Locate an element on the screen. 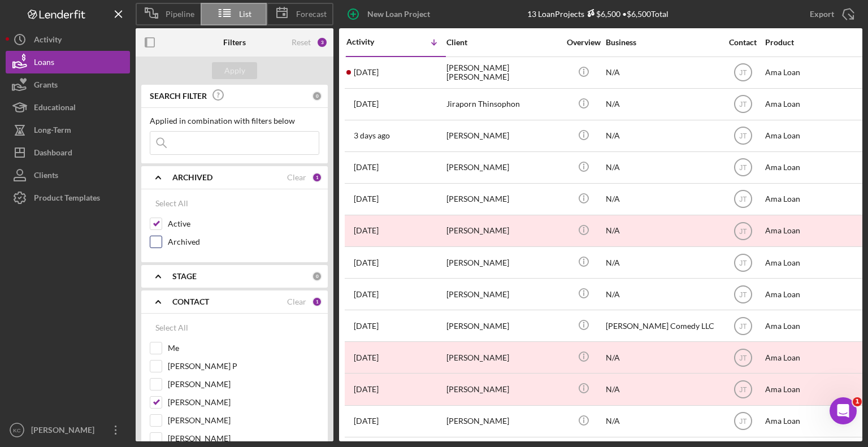  b: ARCHIVED is located at coordinates (192, 178).